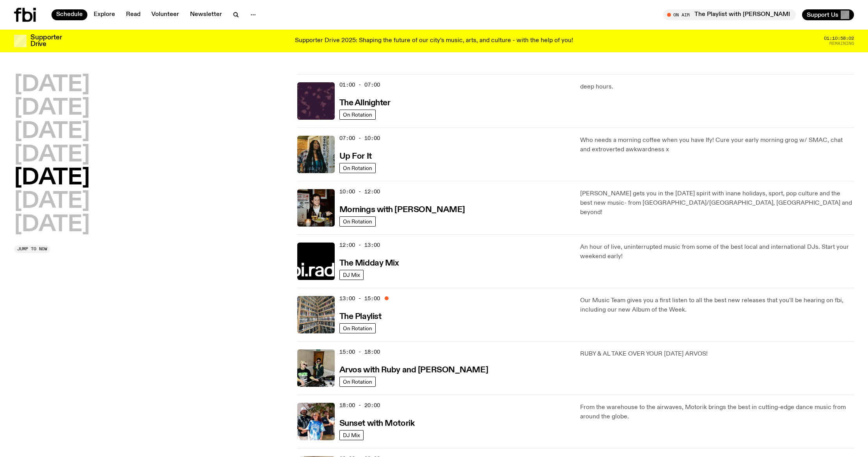 The width and height of the screenshot is (868, 457). What do you see at coordinates (365, 102) in the screenshot?
I see `a: The Allnighter` at bounding box center [365, 102].